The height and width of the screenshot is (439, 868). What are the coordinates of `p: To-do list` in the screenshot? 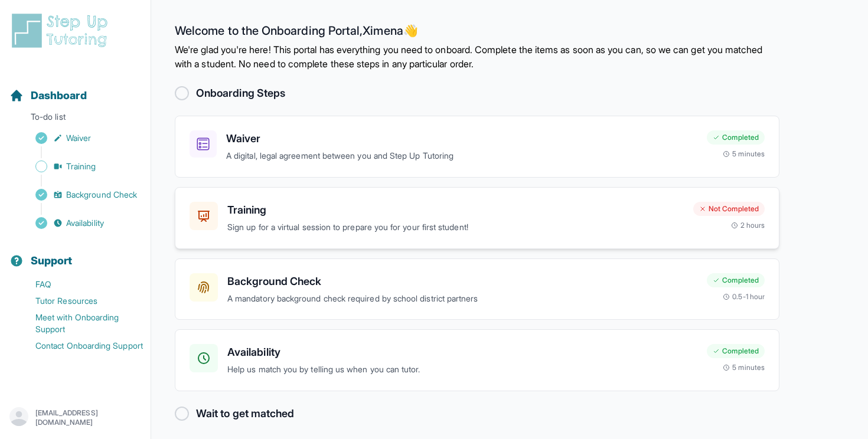 It's located at (75, 119).